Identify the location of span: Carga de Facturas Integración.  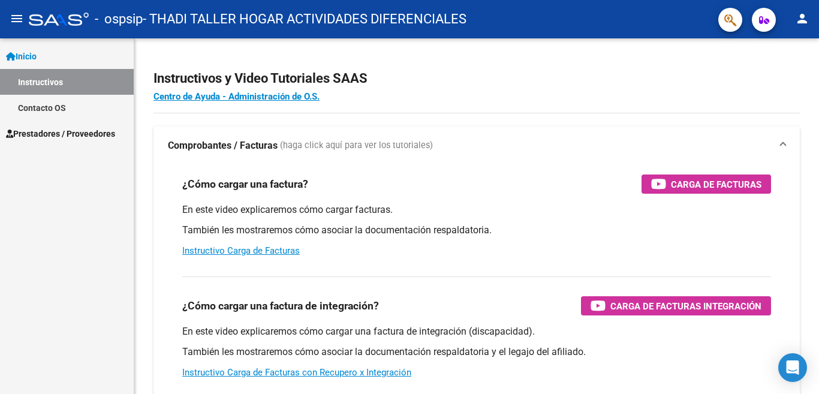
(686, 306).